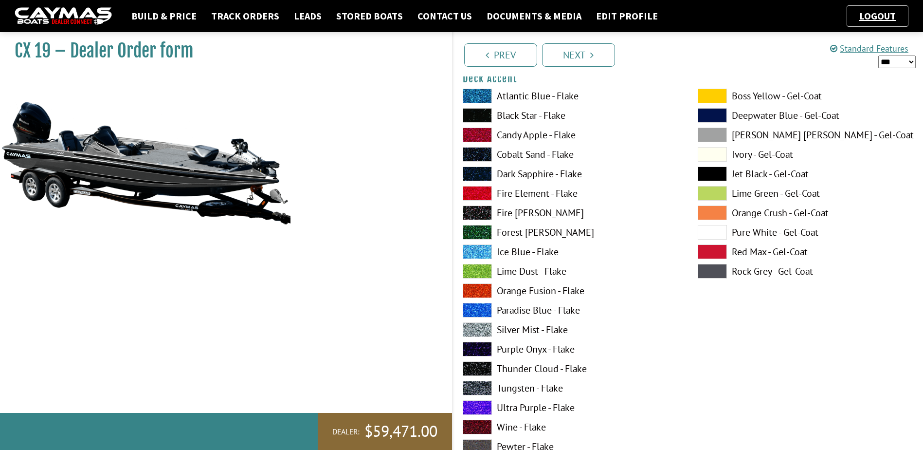 The image size is (923, 450). What do you see at coordinates (245, 16) in the screenshot?
I see `a: Track Orders` at bounding box center [245, 16].